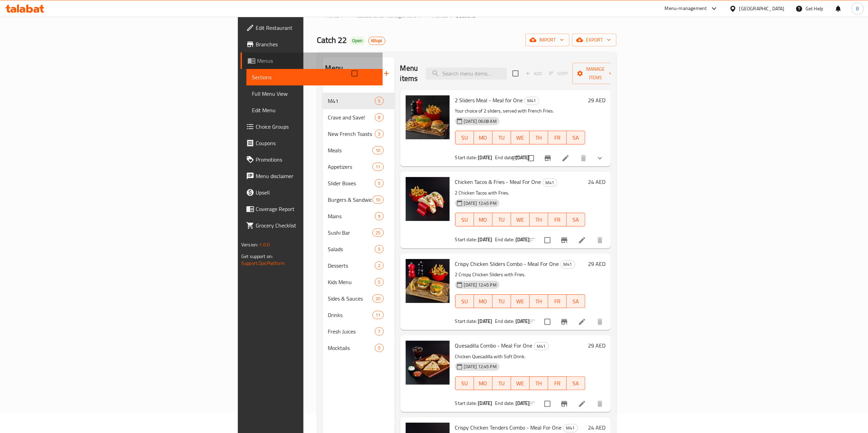  Describe the element at coordinates (311, 209) in the screenshot. I see `a: Coverage Report` at that location.